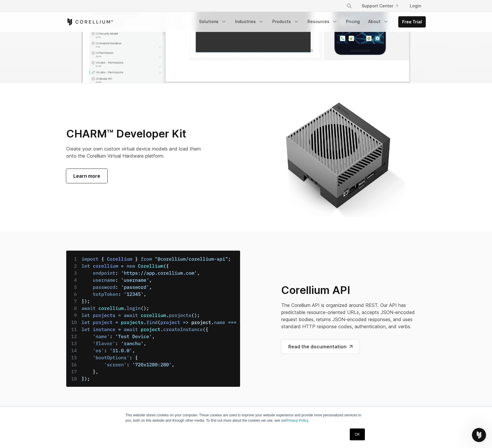 This screenshot has height=448, width=492. I want to click on img: CHARM Developer Kit for custom virtual device models, so click(339, 155).